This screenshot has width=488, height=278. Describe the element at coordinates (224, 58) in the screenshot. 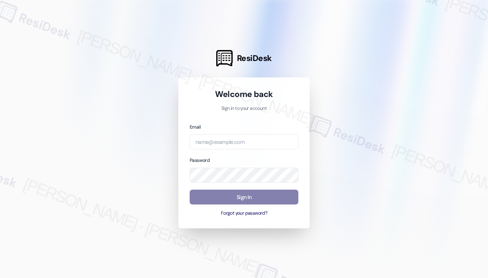

I see `img: ResiDesk Logo` at that location.